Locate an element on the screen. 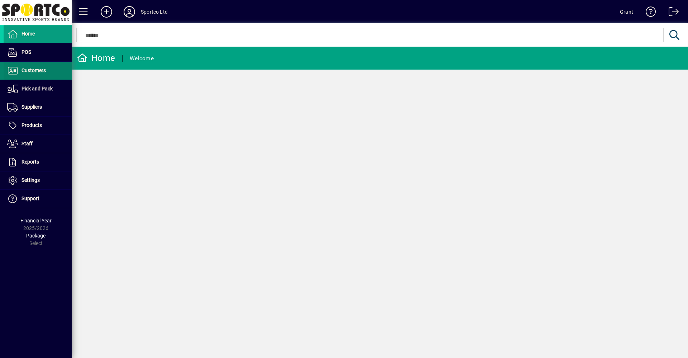 The width and height of the screenshot is (688, 358). a: Reports is located at coordinates (38, 162).